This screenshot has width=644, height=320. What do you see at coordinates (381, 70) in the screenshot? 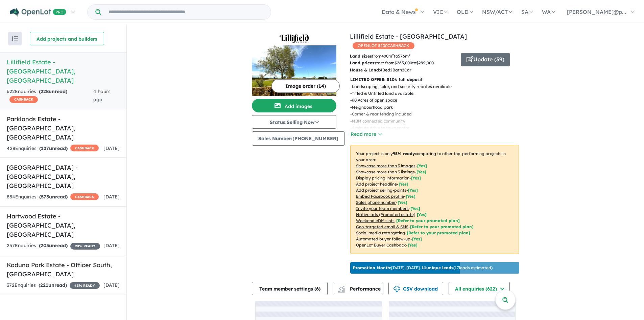
I see `u: 4` at bounding box center [381, 70].